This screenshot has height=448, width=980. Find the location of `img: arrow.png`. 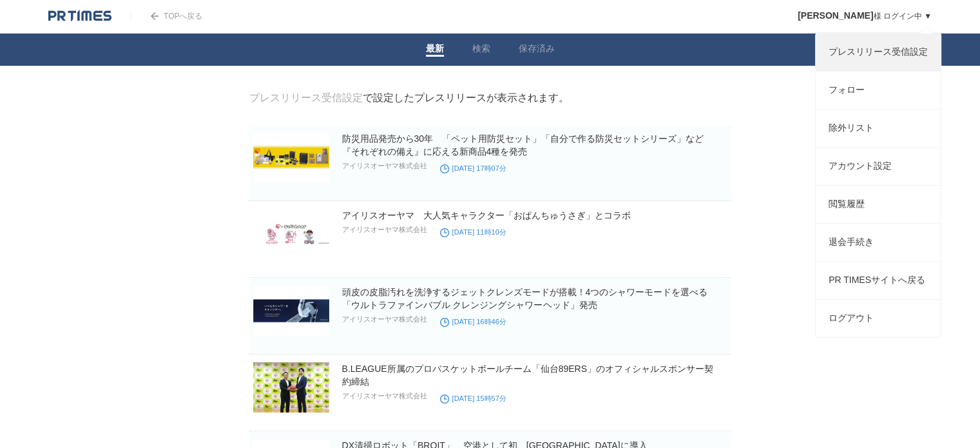

img: arrow.png is located at coordinates (155, 16).